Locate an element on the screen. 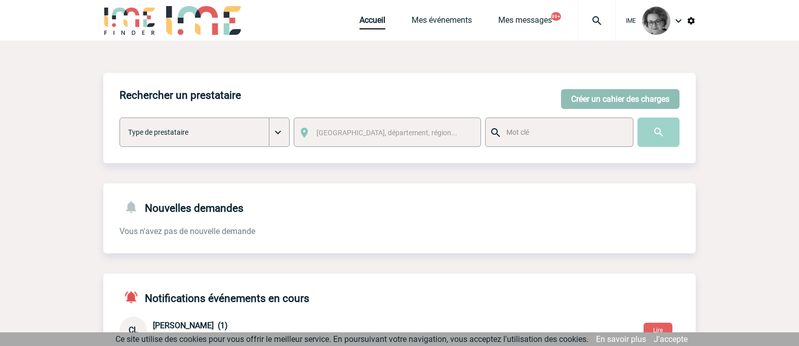  h4: Nouvelles demandes is located at coordinates (181, 207).